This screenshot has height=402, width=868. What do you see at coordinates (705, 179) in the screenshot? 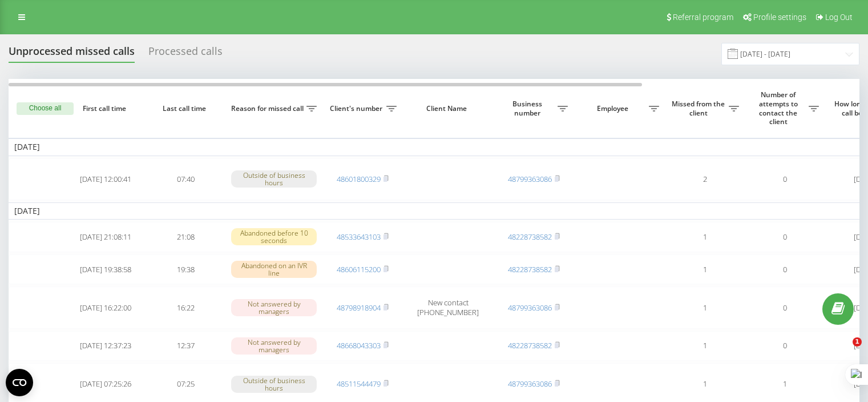
I see `td: 2` at bounding box center [705, 179].